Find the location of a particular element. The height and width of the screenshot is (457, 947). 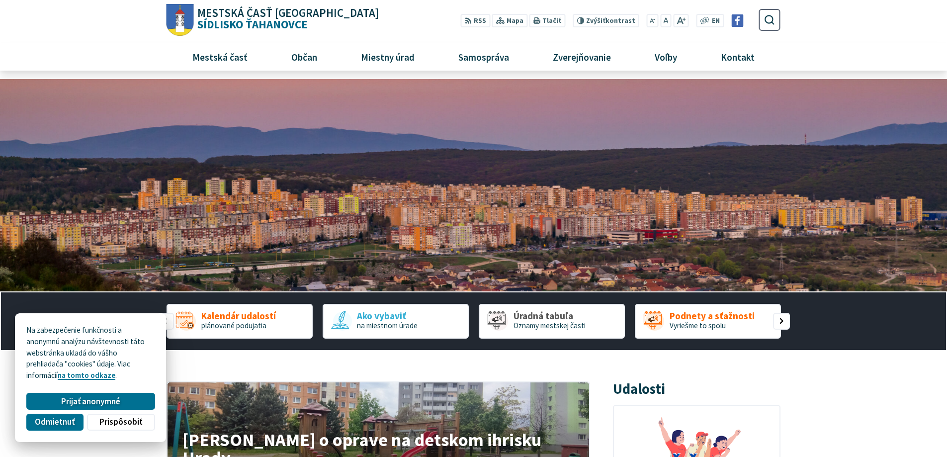

span: EN is located at coordinates (716, 21).